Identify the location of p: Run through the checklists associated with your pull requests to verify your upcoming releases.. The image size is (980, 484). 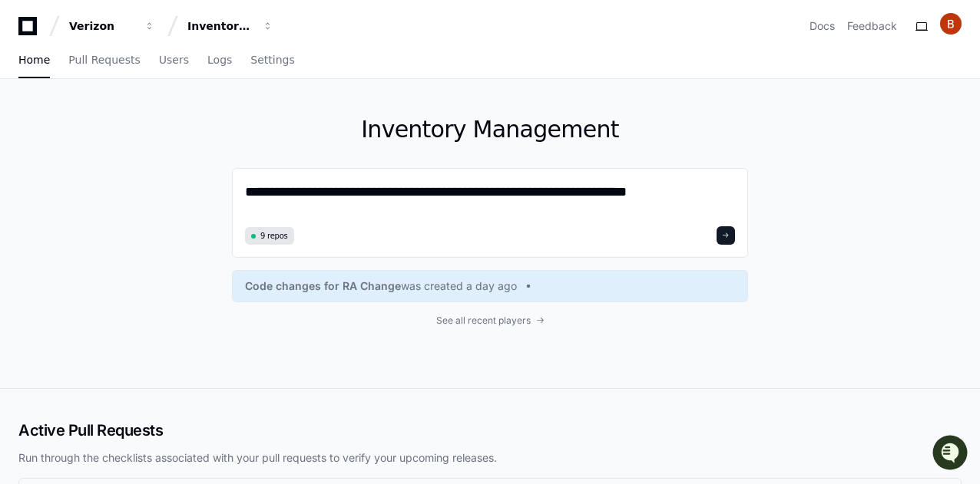
(490, 458).